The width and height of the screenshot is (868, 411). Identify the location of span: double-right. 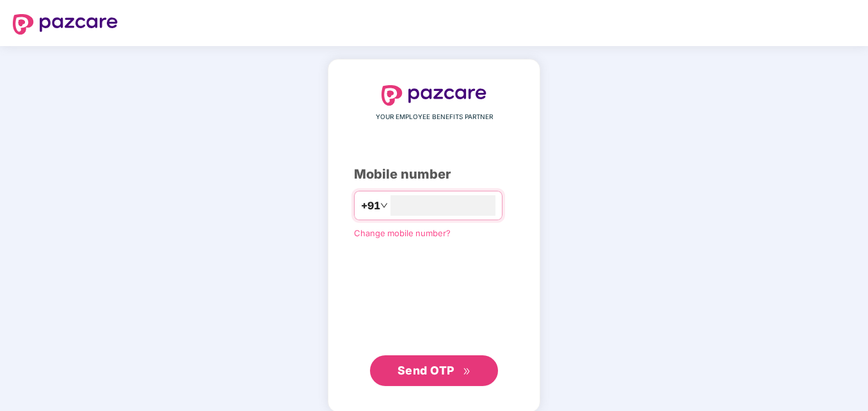
(466, 372).